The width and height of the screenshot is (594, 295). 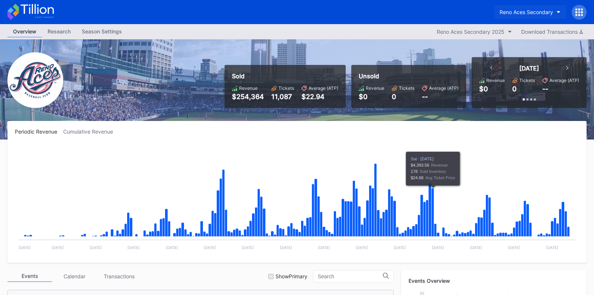 I want to click on div: $254,364, so click(x=248, y=97).